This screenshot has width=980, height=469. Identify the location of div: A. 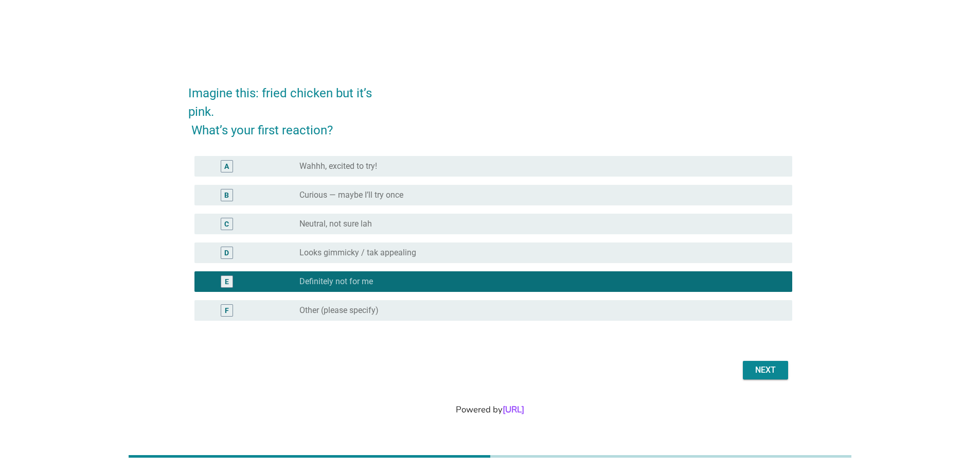
(226, 166).